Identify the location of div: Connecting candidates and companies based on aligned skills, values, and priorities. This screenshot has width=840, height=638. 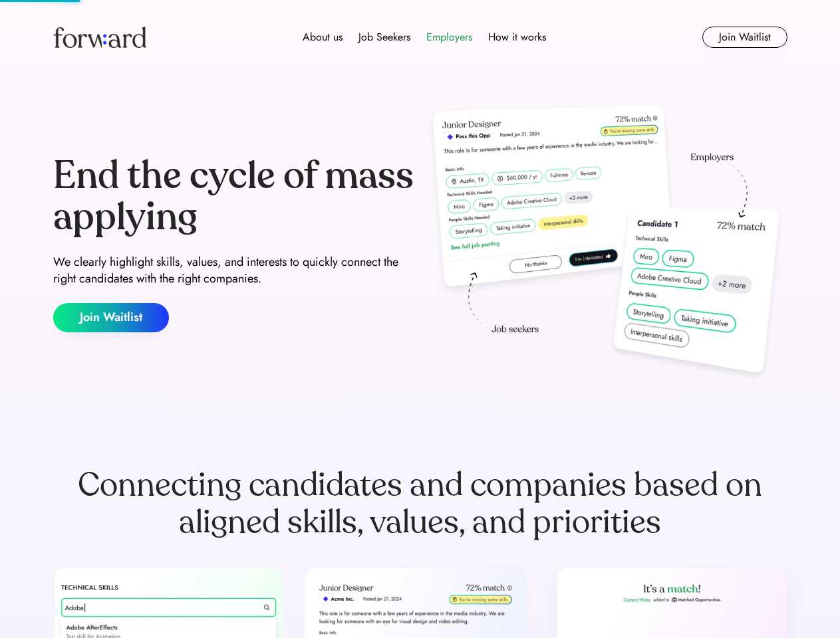
(420, 504).